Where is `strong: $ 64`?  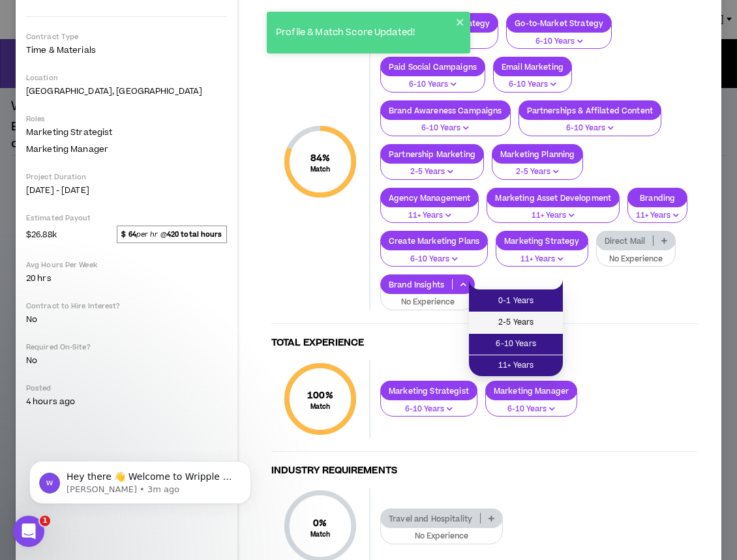 strong: $ 64 is located at coordinates (129, 234).